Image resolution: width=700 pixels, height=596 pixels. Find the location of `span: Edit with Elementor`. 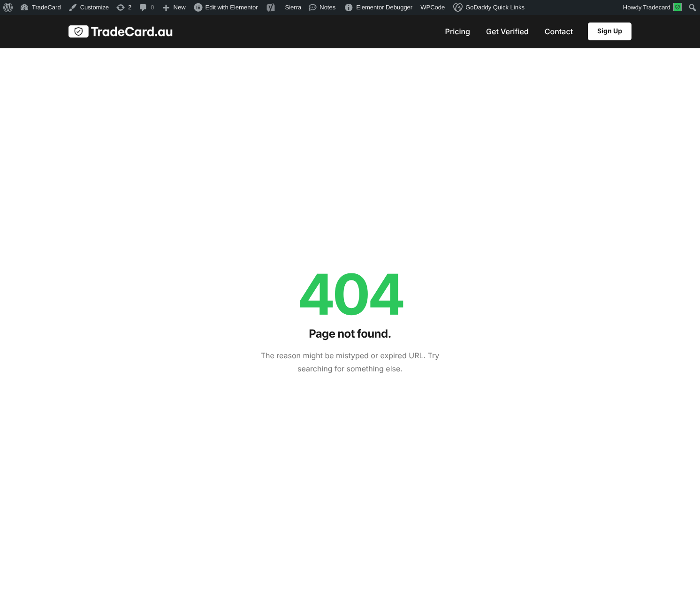

span: Edit with Elementor is located at coordinates (232, 7).